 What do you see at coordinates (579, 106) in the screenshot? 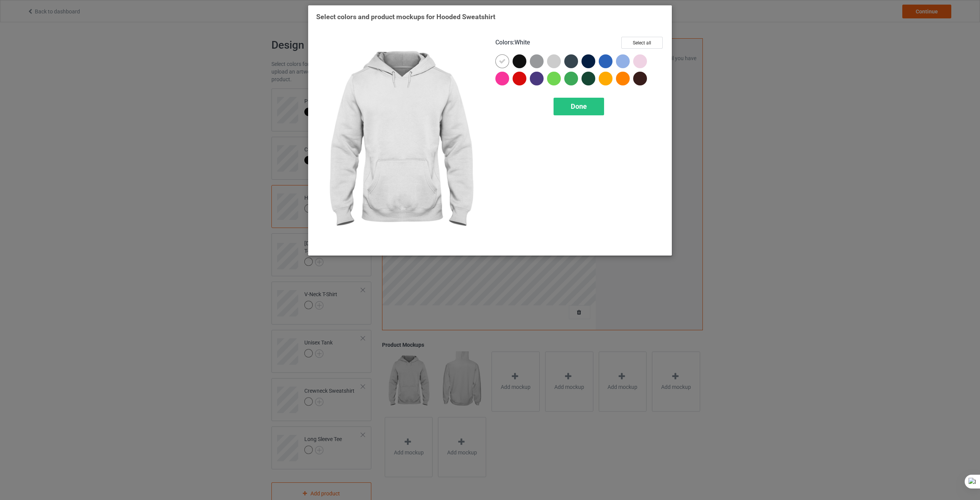
I see `span: Done` at bounding box center [579, 106].